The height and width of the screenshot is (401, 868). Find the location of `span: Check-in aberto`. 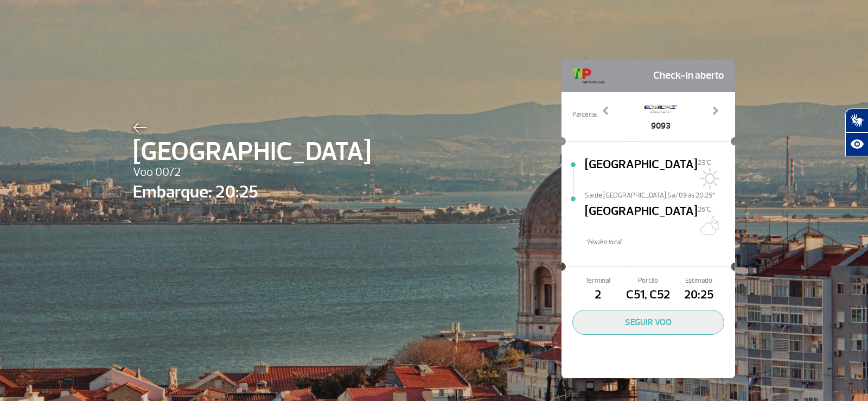

span: Check-in aberto is located at coordinates (688, 76).